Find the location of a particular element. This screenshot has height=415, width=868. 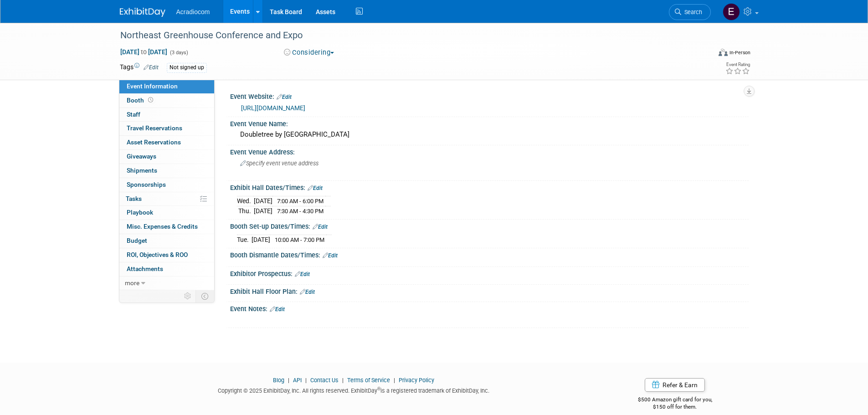

div: $500 Amazon gift card for you, is located at coordinates (675, 401).